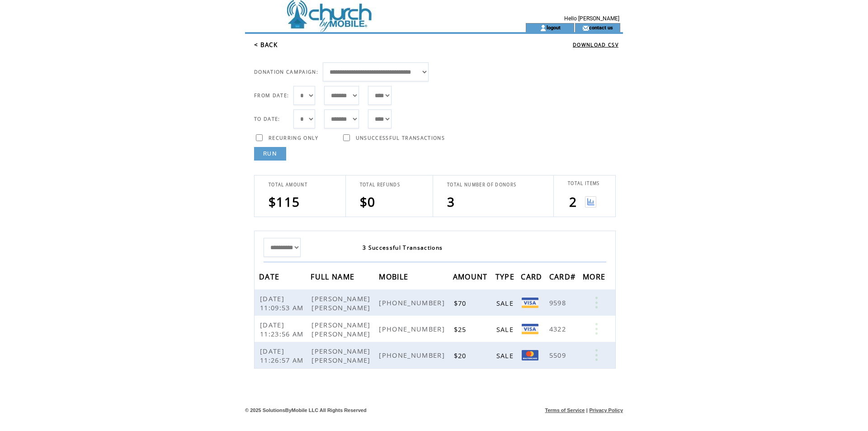 The width and height of the screenshot is (868, 431). Describe the element at coordinates (482, 185) in the screenshot. I see `span: TOTAL NUMBER OF DONORS` at that location.